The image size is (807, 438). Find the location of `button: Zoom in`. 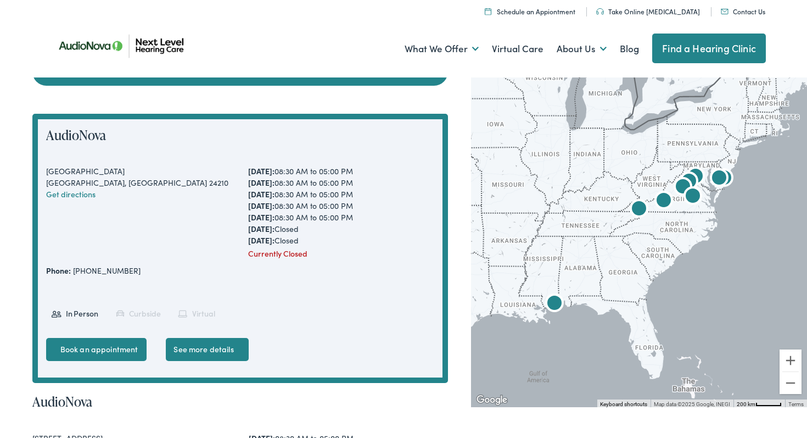

button: Zoom in is located at coordinates (791, 360).